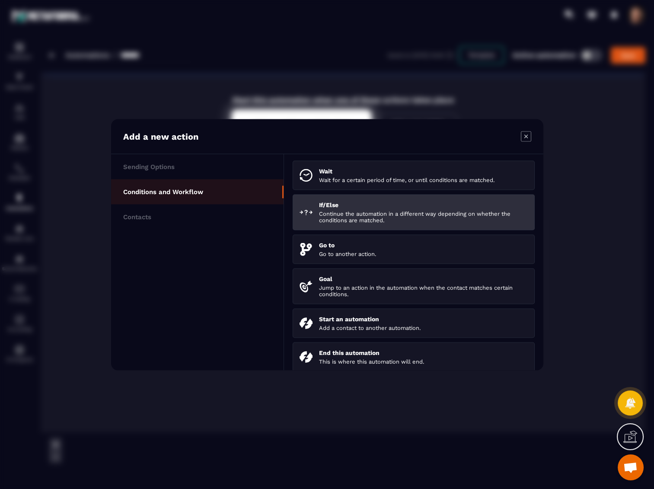 This screenshot has height=489, width=654. What do you see at coordinates (423, 278) in the screenshot?
I see `p: Goal` at bounding box center [423, 278].